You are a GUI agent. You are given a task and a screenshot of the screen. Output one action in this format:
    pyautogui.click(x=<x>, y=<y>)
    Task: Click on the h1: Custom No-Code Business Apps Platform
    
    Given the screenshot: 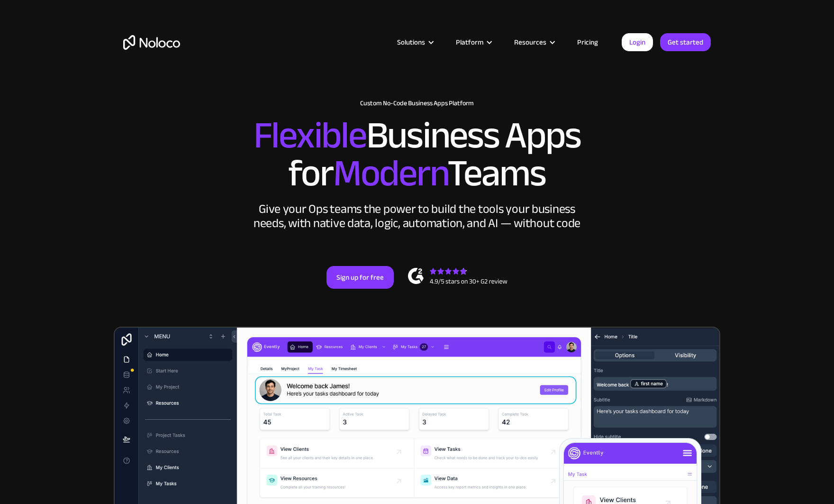 What is the action you would take?
    pyautogui.click(x=417, y=103)
    